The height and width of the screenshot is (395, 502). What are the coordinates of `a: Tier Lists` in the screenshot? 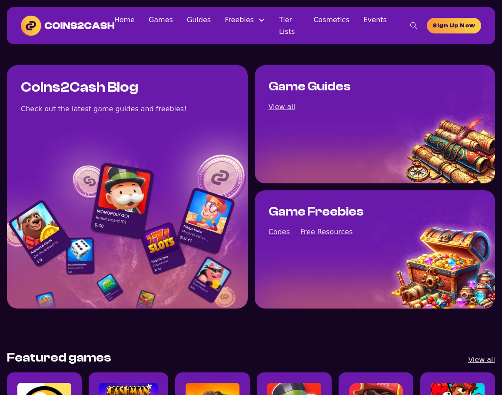 It's located at (289, 26).